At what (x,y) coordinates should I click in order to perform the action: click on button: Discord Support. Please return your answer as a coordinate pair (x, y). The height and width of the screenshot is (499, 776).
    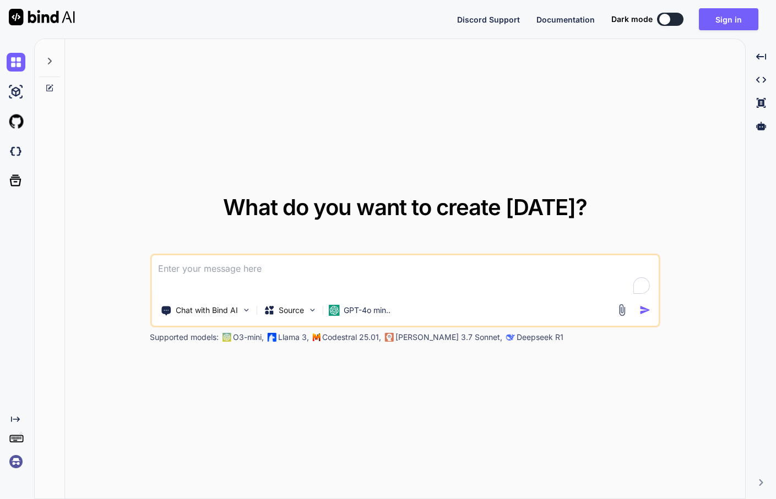
    Looking at the image, I should click on (488, 19).